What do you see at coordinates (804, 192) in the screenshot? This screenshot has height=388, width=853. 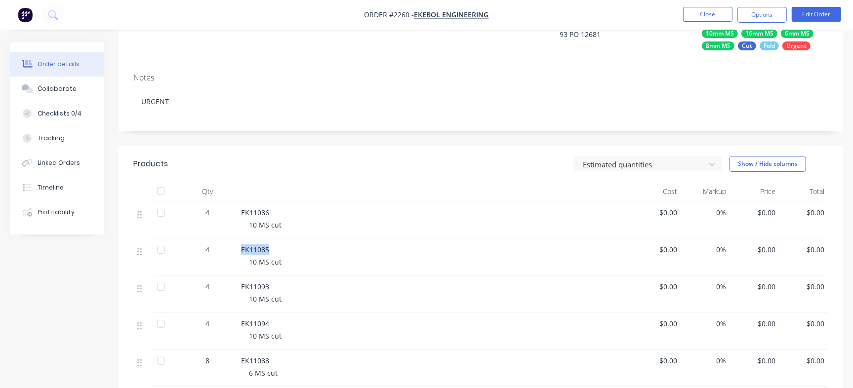 I see `div: Total` at bounding box center [804, 192].